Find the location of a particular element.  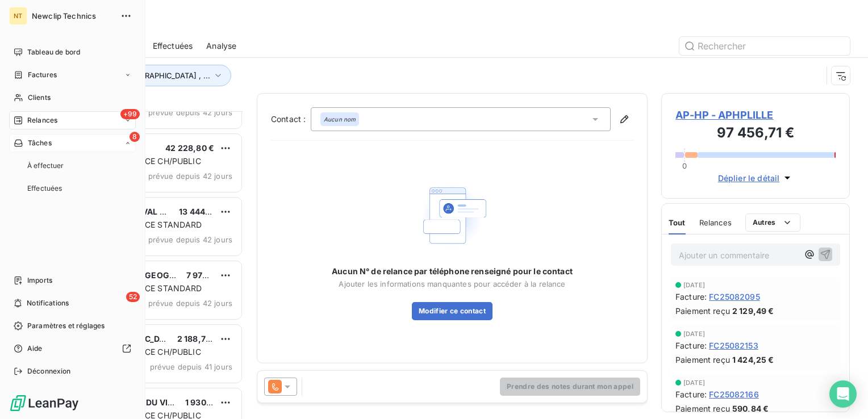

span: À effectuer is located at coordinates (45, 166).